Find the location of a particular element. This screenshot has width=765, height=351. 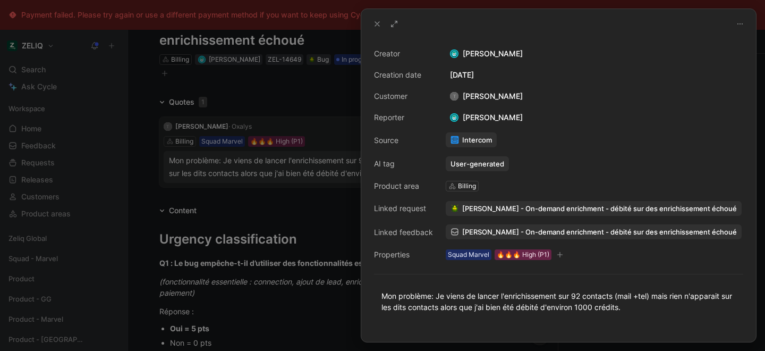

div: Mon problème: Je viens de lancer l'enrichissement sur 92 contacts (mail +tel) mais rien n'apparai... is located at coordinates (559, 301).